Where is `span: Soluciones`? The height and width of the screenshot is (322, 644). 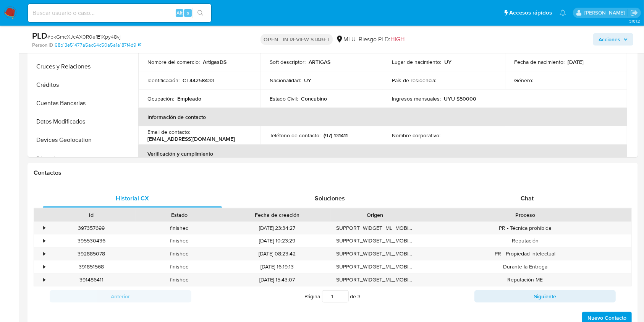
span: Soluciones is located at coordinates (330, 198).